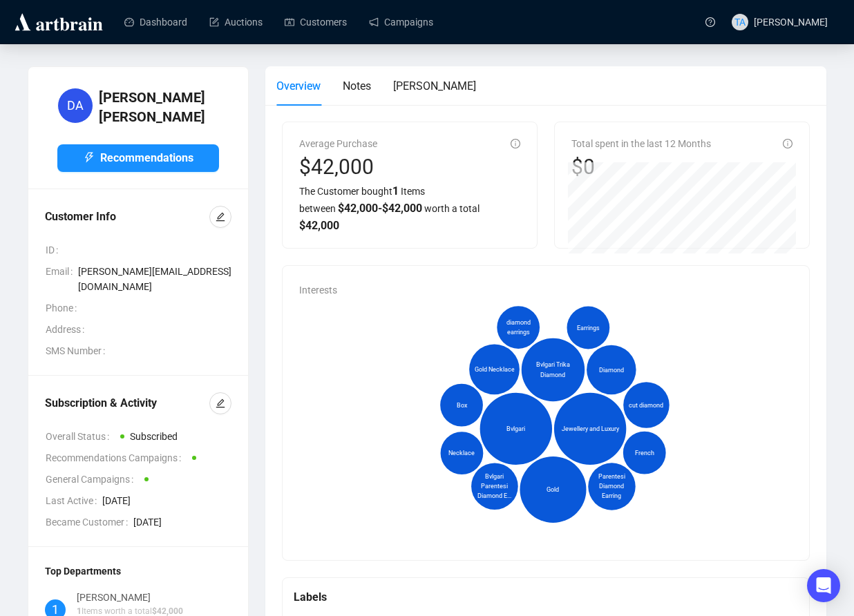 Image resolution: width=854 pixels, height=616 pixels. What do you see at coordinates (155, 22) in the screenshot?
I see `a: Dashboard` at bounding box center [155, 22].